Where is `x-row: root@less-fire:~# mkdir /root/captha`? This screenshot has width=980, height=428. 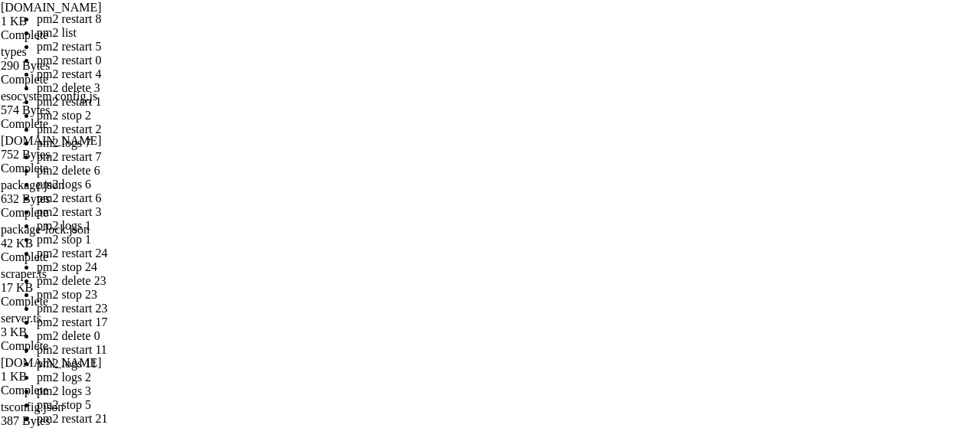
x-row: root@less-fire:~# mkdir /root/captha is located at coordinates (393, 178).